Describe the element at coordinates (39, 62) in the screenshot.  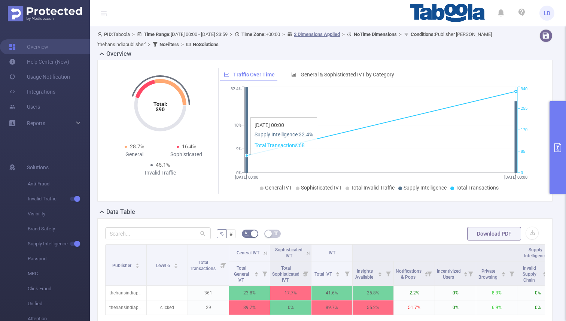
I see `a: Help Center (New)` at that location.